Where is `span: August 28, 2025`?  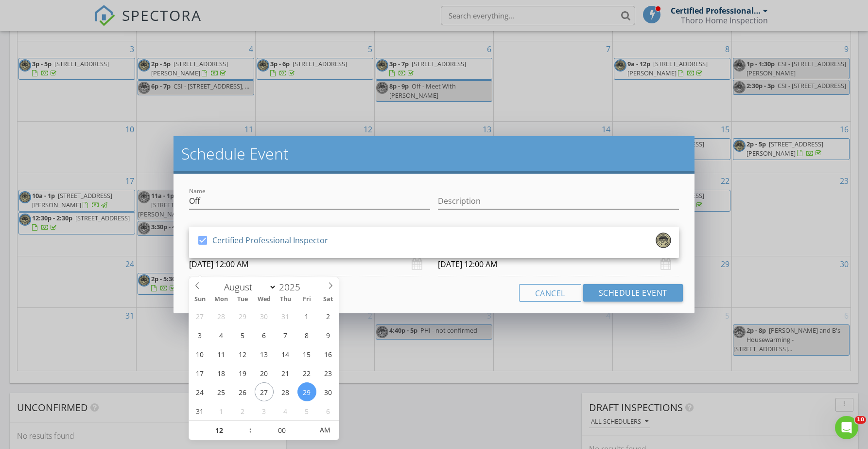 span: August 28, 2025 is located at coordinates (286, 392).